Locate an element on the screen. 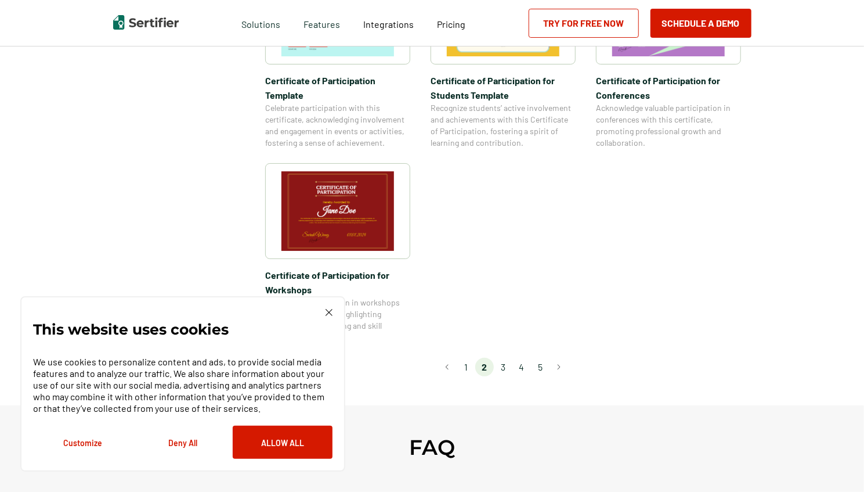 This screenshot has width=864, height=492. span: Solutions is located at coordinates (261, 23).